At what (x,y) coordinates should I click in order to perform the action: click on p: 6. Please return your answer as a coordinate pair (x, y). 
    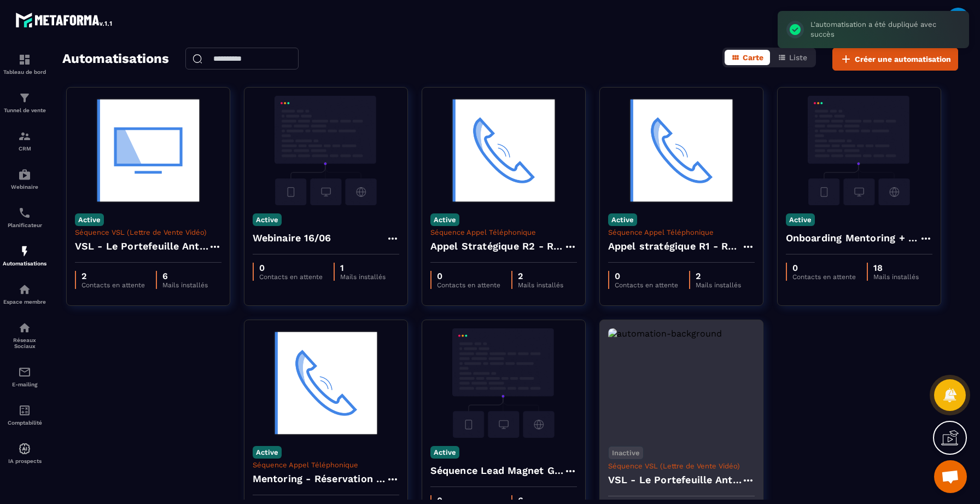
    Looking at the image, I should click on (185, 276).